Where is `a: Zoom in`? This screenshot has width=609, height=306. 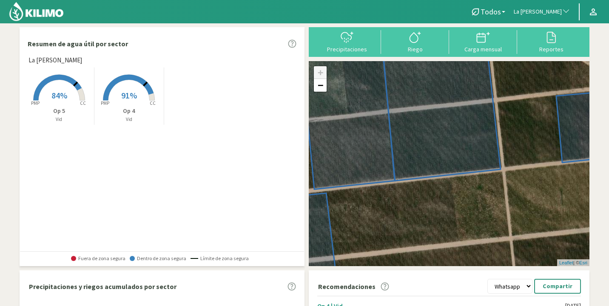
a: Zoom in is located at coordinates (320, 73).